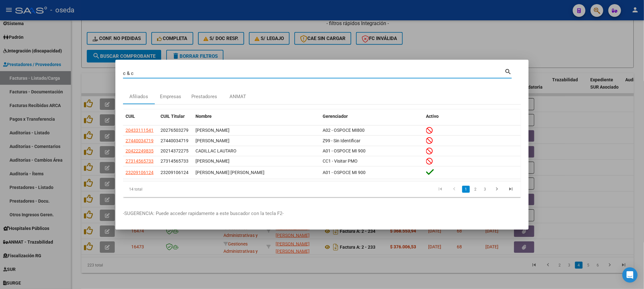  Describe the element at coordinates (497, 190) in the screenshot. I see `a: go to next page` at that location.